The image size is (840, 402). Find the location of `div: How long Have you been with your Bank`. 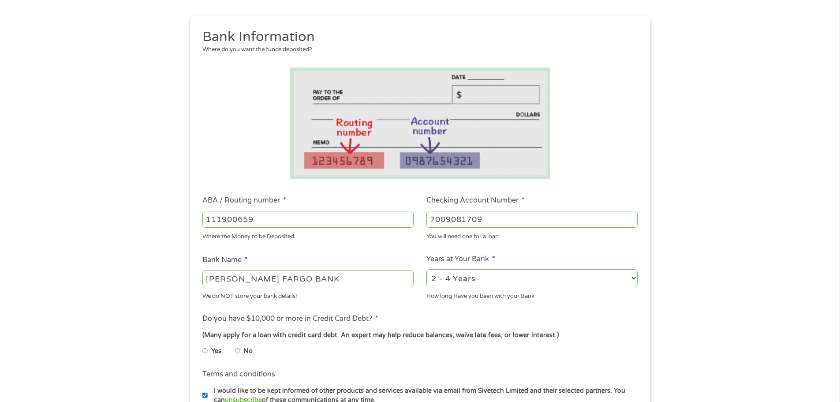

div: How long Have you been with your Bank is located at coordinates (532, 294).